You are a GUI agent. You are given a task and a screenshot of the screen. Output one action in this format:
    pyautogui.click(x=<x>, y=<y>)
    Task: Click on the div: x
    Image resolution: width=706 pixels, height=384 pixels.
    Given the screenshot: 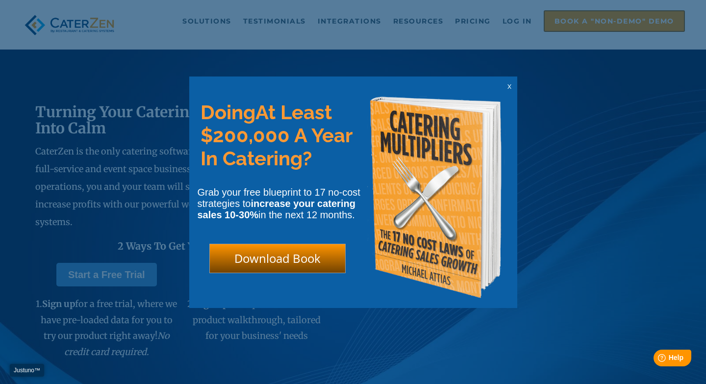 What is the action you would take?
    pyautogui.click(x=509, y=86)
    